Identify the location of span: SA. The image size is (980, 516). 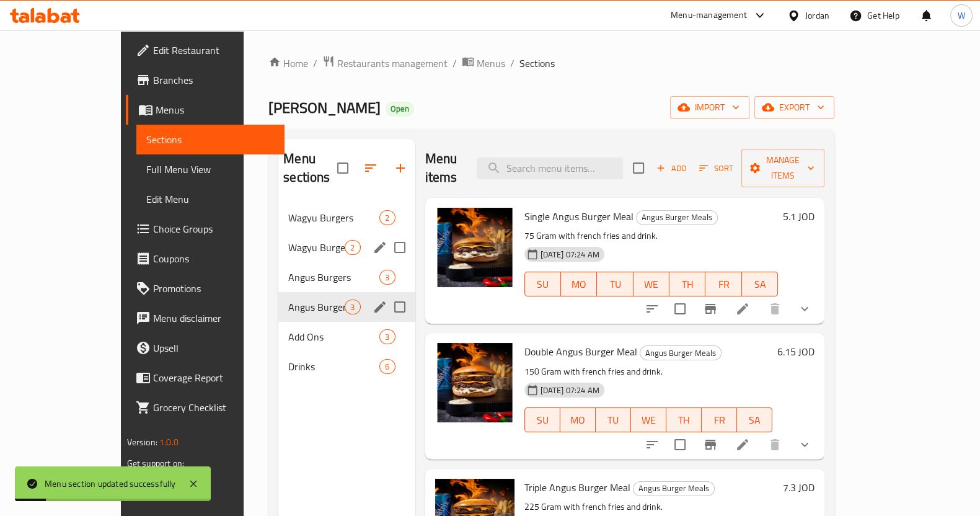
(760, 284).